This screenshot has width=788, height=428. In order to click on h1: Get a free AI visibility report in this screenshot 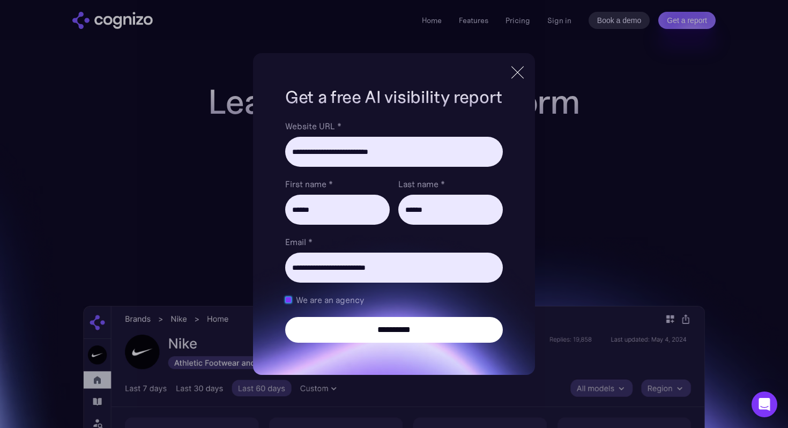, I will do `click(394, 97)`.